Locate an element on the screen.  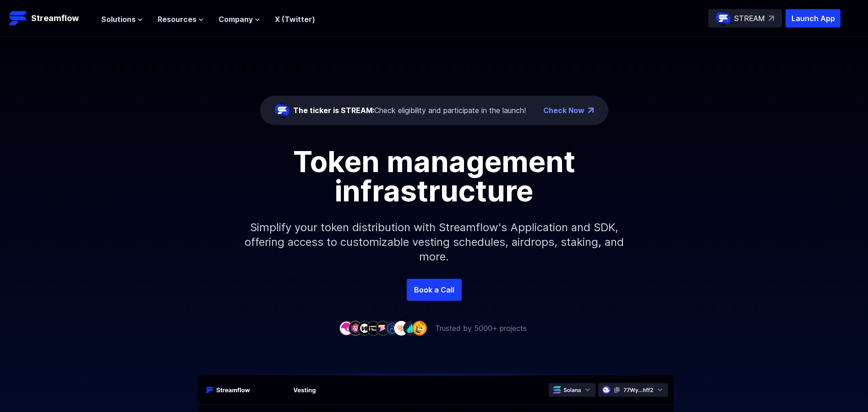
a: Streamflow is located at coordinates (51, 18).